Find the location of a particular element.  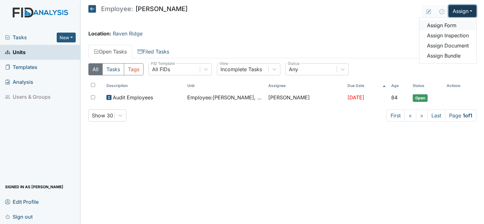

button: Tags is located at coordinates (134, 69).